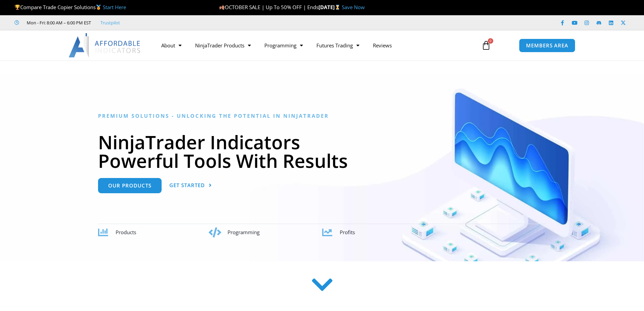 This screenshot has height=311, width=644. I want to click on span: 0, so click(491, 41).